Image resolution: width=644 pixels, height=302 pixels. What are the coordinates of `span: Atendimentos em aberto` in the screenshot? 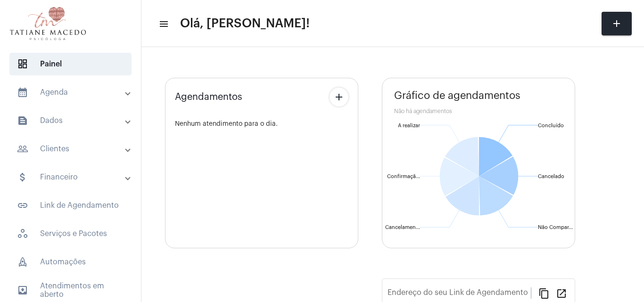 It's located at (70, 290).